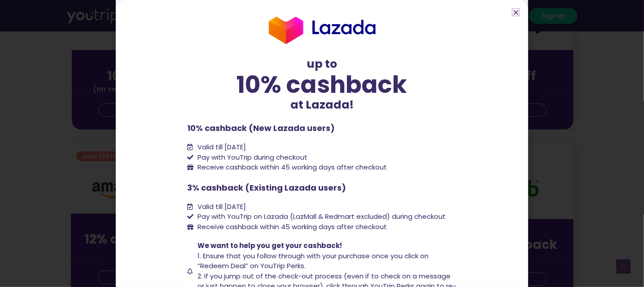 The width and height of the screenshot is (644, 287). Describe the element at coordinates (323, 84) in the screenshot. I see `div: up to at Lazada!` at that location.